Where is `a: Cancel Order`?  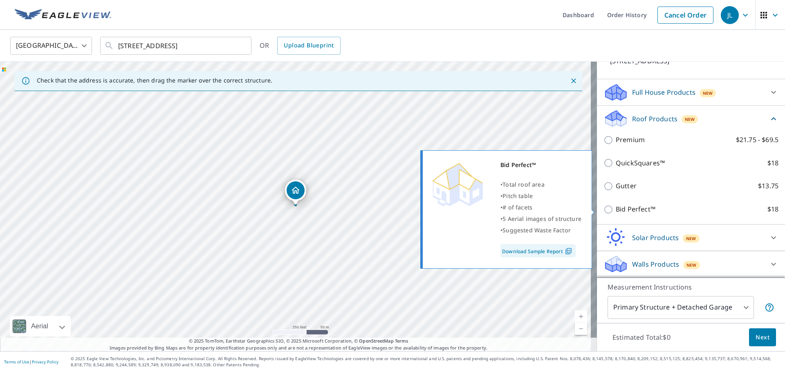 a: Cancel Order is located at coordinates (685, 15).